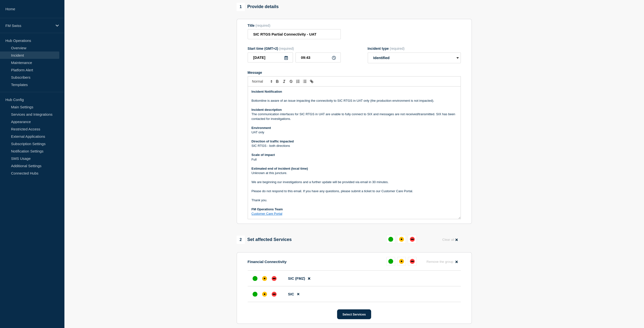  I want to click on div: Incident type, so click(414, 49).